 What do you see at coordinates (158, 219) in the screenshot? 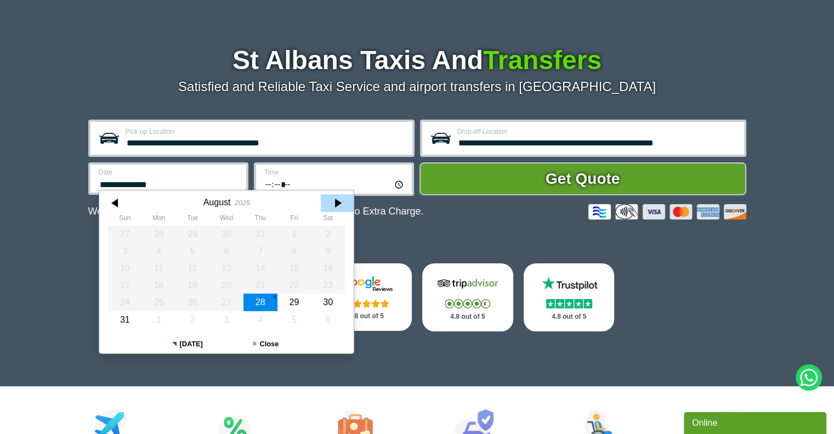
I see `th: Monday` at bounding box center [158, 219].